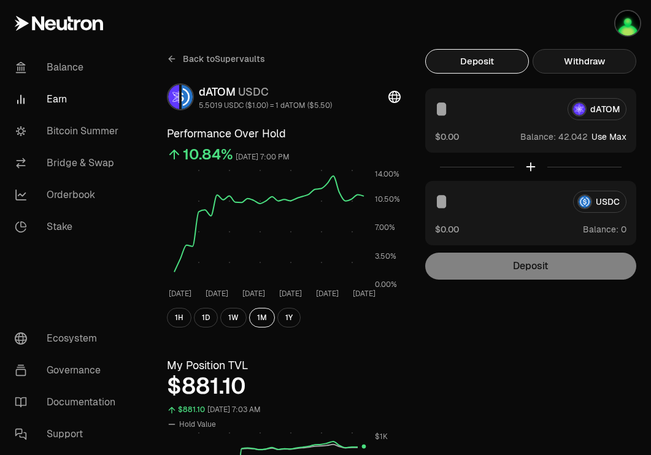 This screenshot has width=651, height=455. I want to click on a: Governance, so click(69, 370).